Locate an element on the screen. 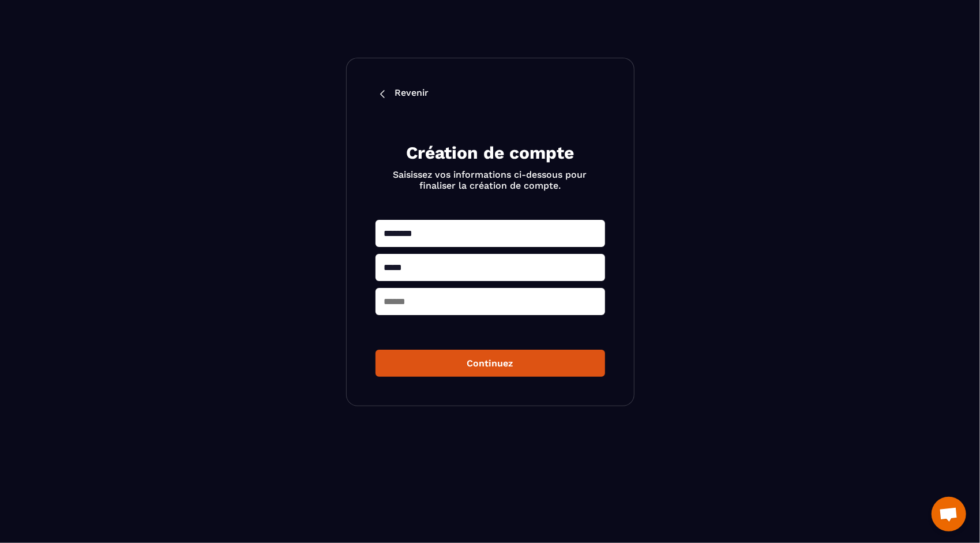  p: Revenir is located at coordinates (411, 94).